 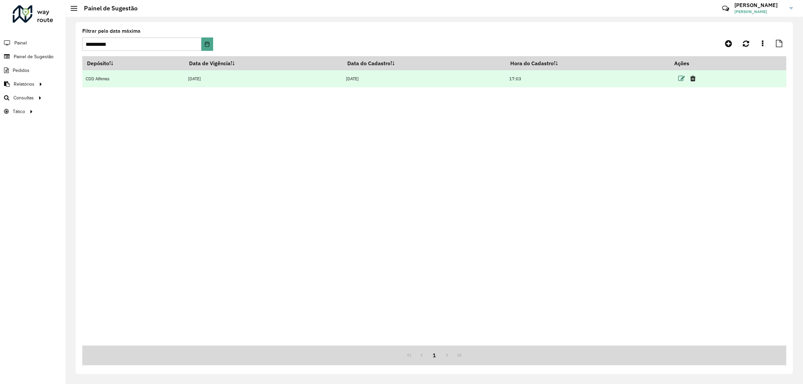 What do you see at coordinates (133, 63) in the screenshot?
I see `th: Depósito` at bounding box center [133, 63].